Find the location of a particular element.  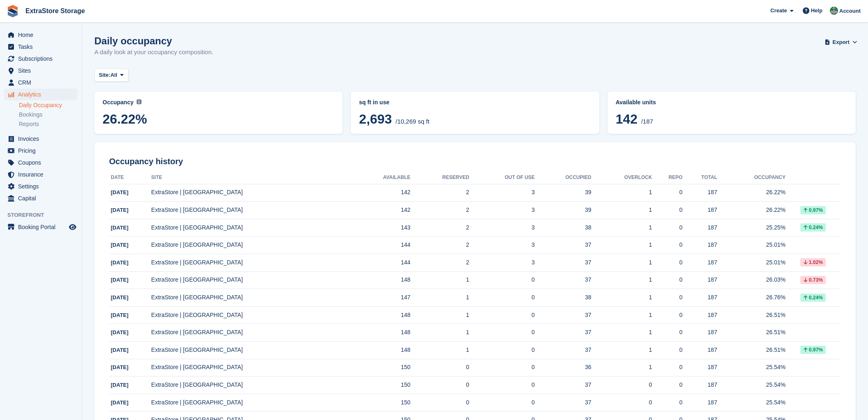

td: 144 is located at coordinates (381, 263).